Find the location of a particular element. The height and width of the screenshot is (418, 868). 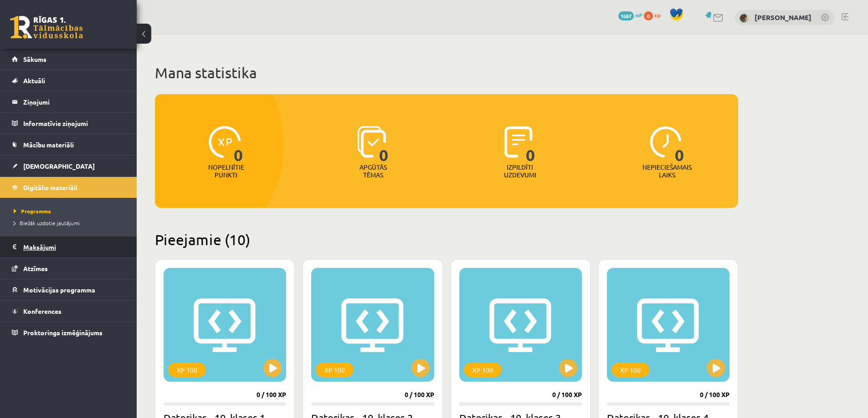

span: Motivācijas programma is located at coordinates (59, 290).